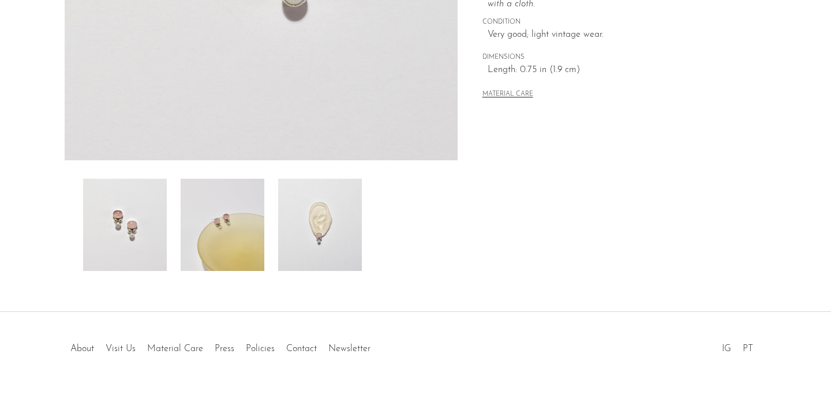 The width and height of the screenshot is (831, 418). What do you see at coordinates (220, 346) in the screenshot?
I see `ul: Quick links` at bounding box center [220, 346].